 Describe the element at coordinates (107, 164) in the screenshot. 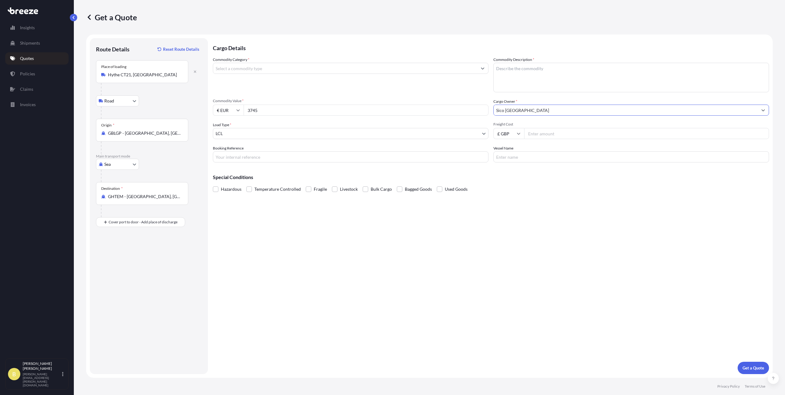

I see `span: Sea` at that location.